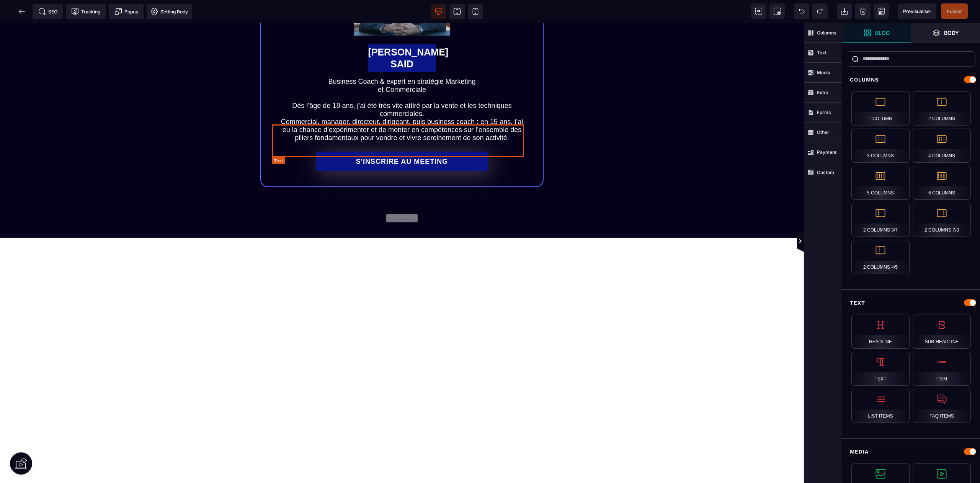  What do you see at coordinates (822, 52) in the screenshot?
I see `strong: Text` at bounding box center [822, 52].